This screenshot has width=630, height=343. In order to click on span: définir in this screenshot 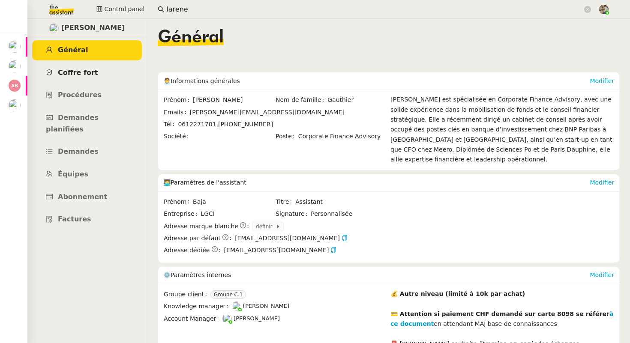, I will do `click(266, 227)`.